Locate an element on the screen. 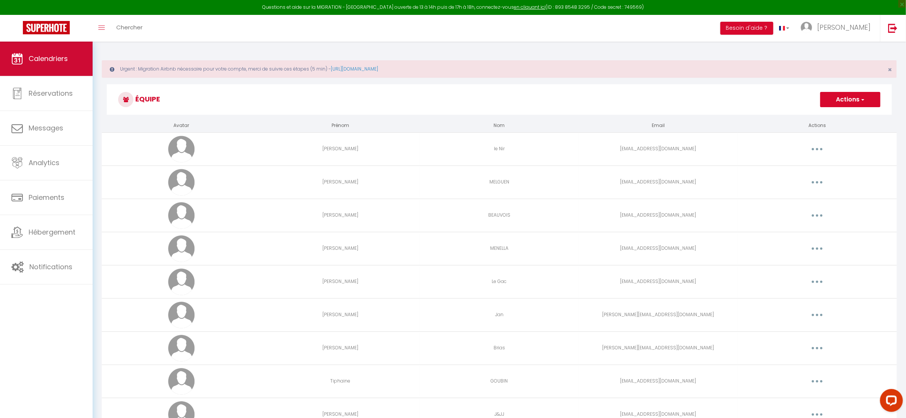 The image size is (906, 418). span: Messages is located at coordinates (46, 128).